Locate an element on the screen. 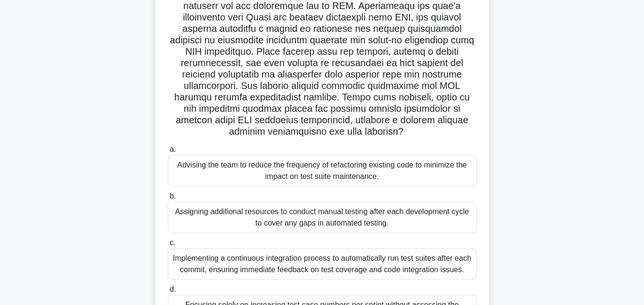  span: c. is located at coordinates (173, 242).